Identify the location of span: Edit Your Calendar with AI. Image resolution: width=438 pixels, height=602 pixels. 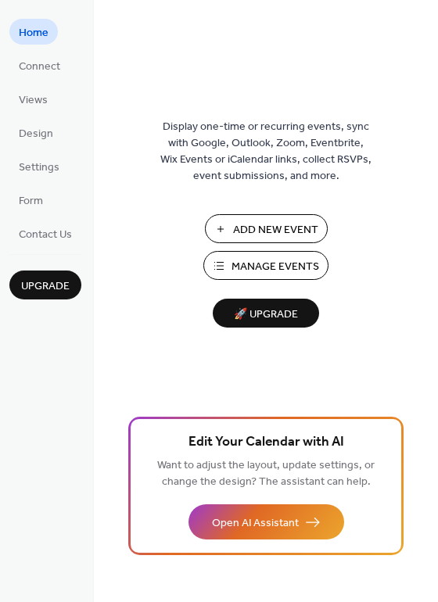
(266, 443).